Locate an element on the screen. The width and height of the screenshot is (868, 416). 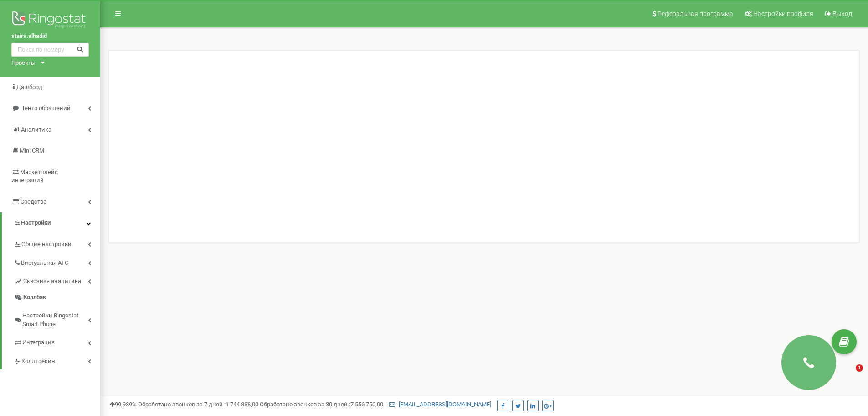
span: Дашборд is located at coordinates (29, 87).